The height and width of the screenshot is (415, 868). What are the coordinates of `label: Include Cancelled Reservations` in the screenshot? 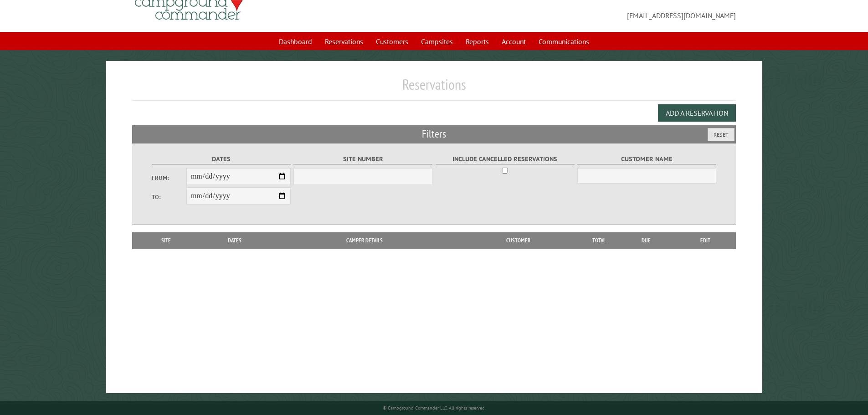 It's located at (505, 159).